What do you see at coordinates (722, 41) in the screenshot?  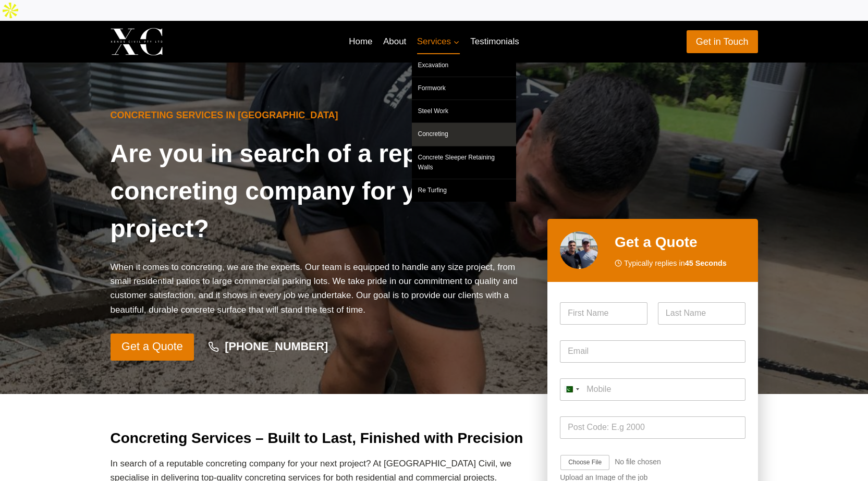 I see `a: Get in Touch` at bounding box center [722, 41].